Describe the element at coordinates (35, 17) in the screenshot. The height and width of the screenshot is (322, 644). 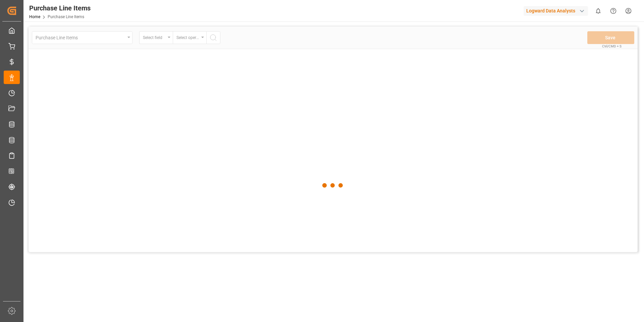
I see `a: Home` at that location.